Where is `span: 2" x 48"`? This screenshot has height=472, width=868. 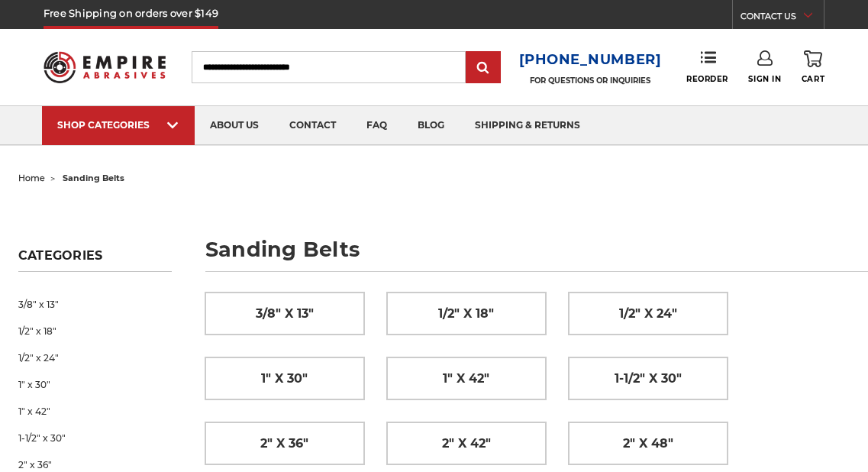 span: 2" x 48" is located at coordinates (648, 444).